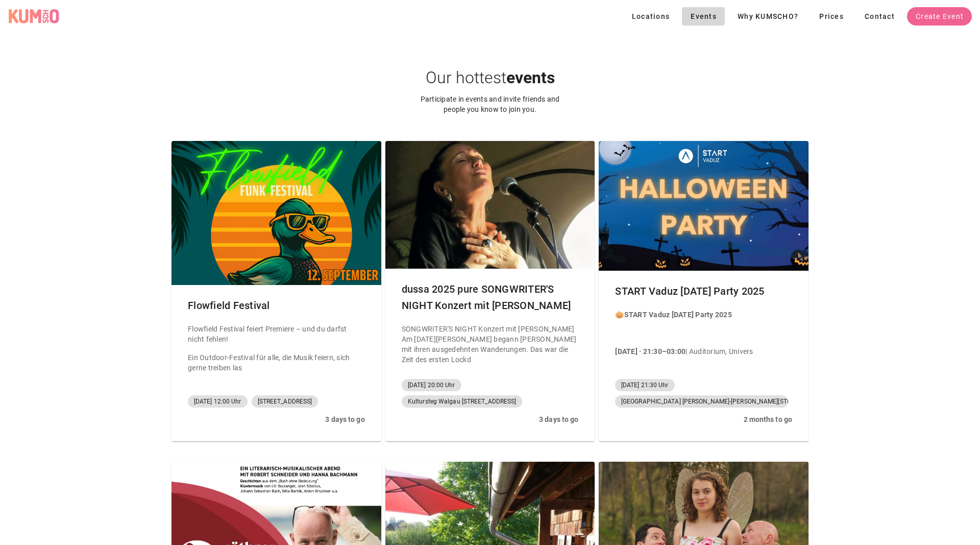  Describe the element at coordinates (704, 16) in the screenshot. I see `a: Events` at that location.